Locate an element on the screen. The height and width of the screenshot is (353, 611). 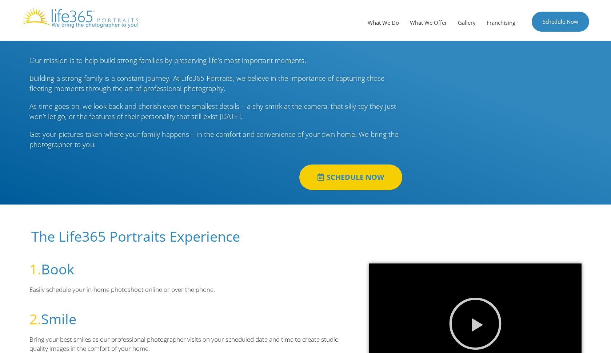
span: 2. is located at coordinates (35, 319).